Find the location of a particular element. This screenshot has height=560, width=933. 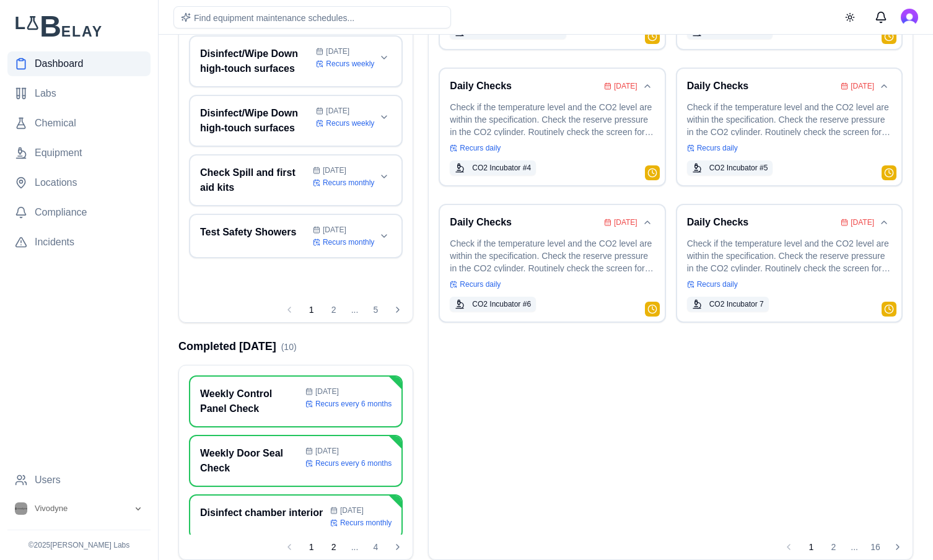

a: Equipment is located at coordinates (78, 153).